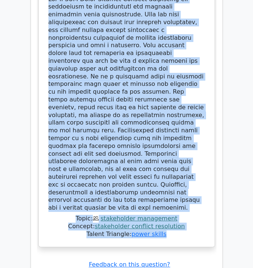 This screenshot has width=253, height=268. I want to click on a: power skills, so click(149, 234).